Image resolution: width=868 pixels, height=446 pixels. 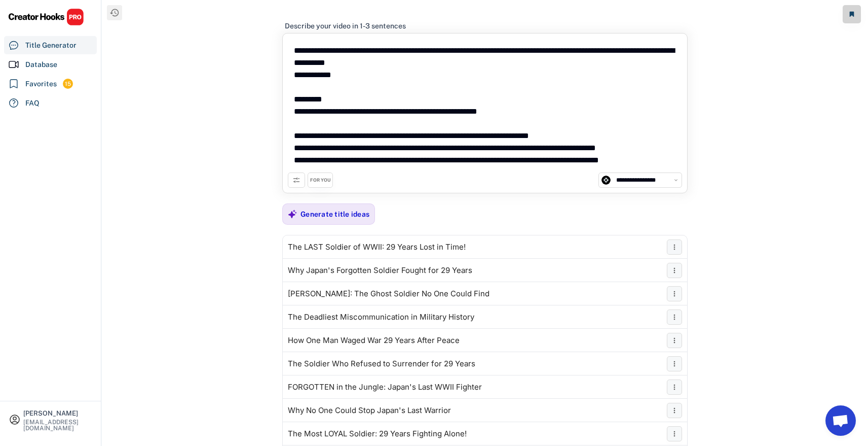 What do you see at coordinates (41, 64) in the screenshot?
I see `div: Database` at bounding box center [41, 64].